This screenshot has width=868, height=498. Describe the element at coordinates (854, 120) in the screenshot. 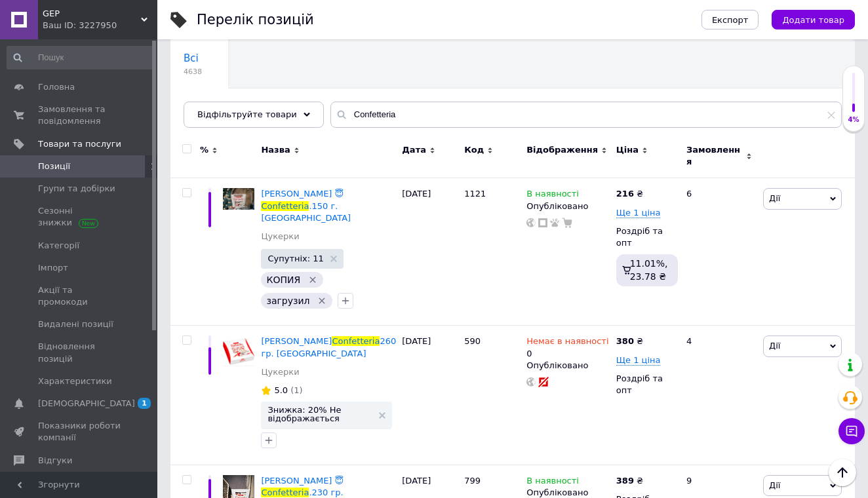

I see `div: 4%` at that location.